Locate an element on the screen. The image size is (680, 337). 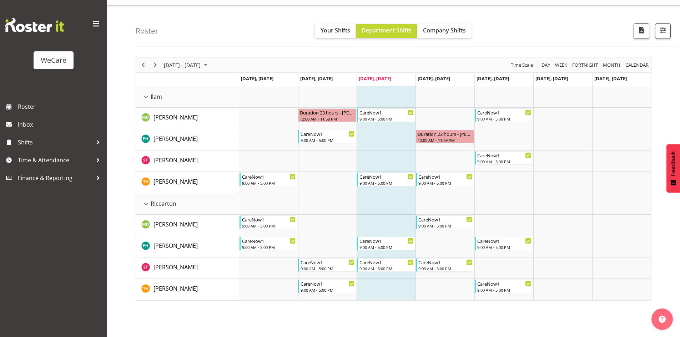
button: Company Shifts is located at coordinates (444, 31).